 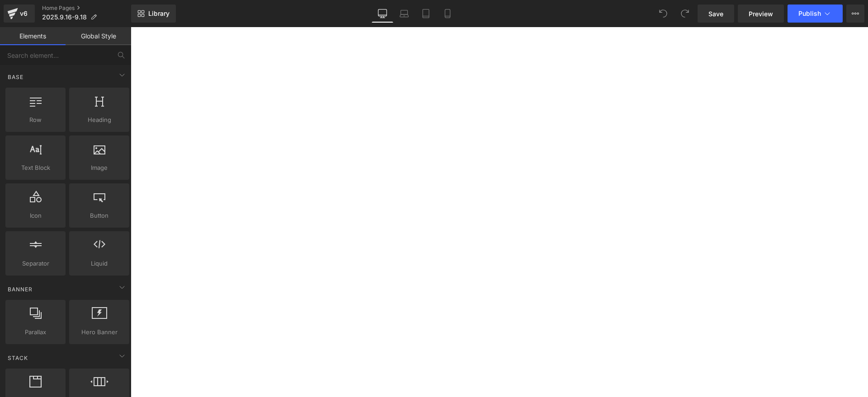 I want to click on button: Redo, so click(x=685, y=14).